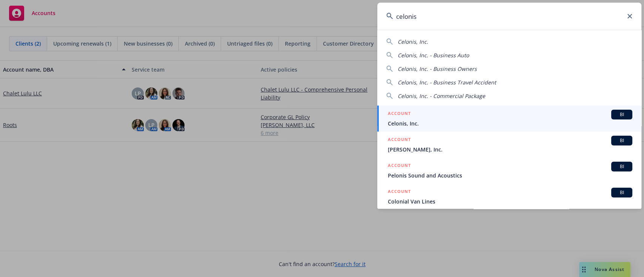 The width and height of the screenshot is (644, 277). I want to click on a: ACCOUNTBIPelonis Sound and Acoustics, so click(509, 171).